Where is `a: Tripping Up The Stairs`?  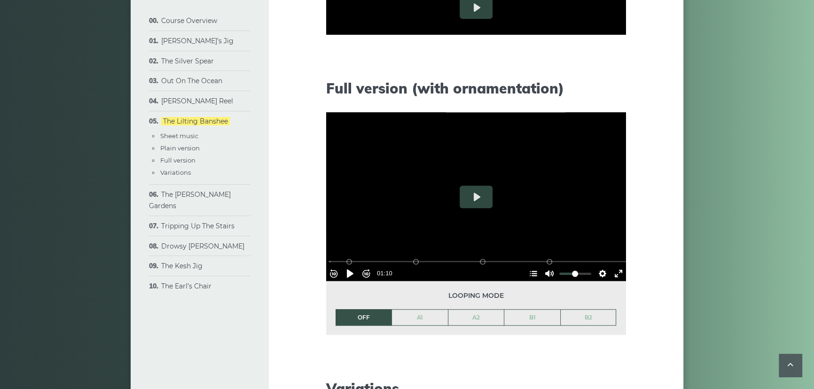 a: Tripping Up The Stairs is located at coordinates (198, 226).